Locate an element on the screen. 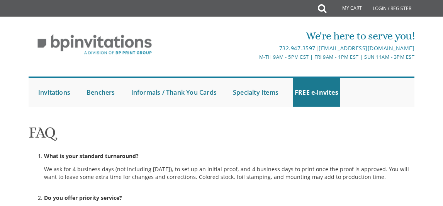 The image size is (443, 206). a: Benchers is located at coordinates (101, 92).